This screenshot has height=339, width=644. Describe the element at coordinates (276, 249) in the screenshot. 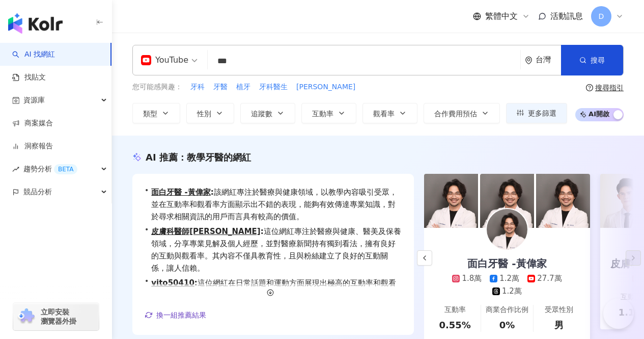

I see `span: 這位網紅專注於醫療與健康、醫美及保養領域，分享專業見解及個人經歷，並對醫療新聞持有獨到看法，擁有良好的互動與觀看率。其內容不僅具教育性，且與粉絲建立了良好的互動關係，讓人信賴。` at that location.